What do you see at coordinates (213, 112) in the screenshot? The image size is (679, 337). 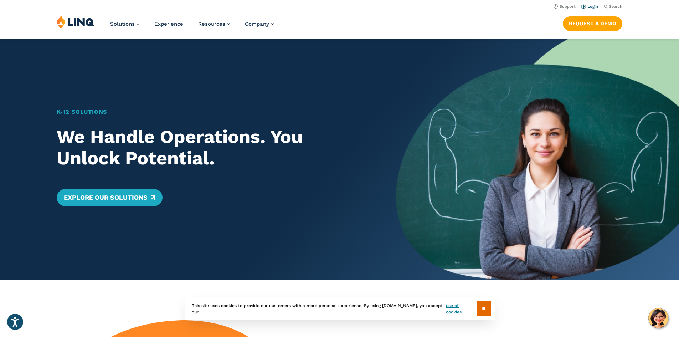 I see `h1: K‑12 Solutions` at bounding box center [213, 112].